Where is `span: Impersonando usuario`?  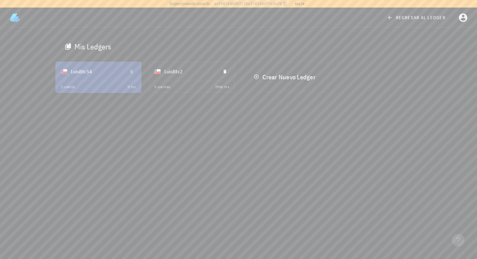
span: Impersonando usuario is located at coordinates (189, 3).